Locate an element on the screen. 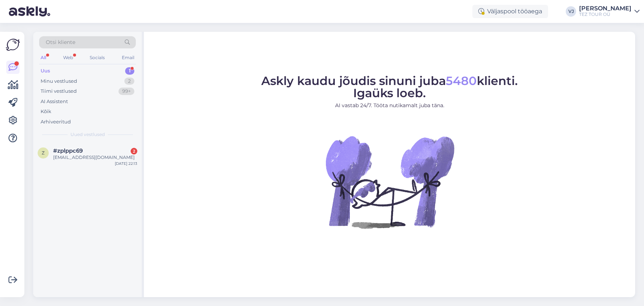 Image resolution: width=644 pixels, height=306 pixels. div: Tiimi vestlused is located at coordinates (59, 91).